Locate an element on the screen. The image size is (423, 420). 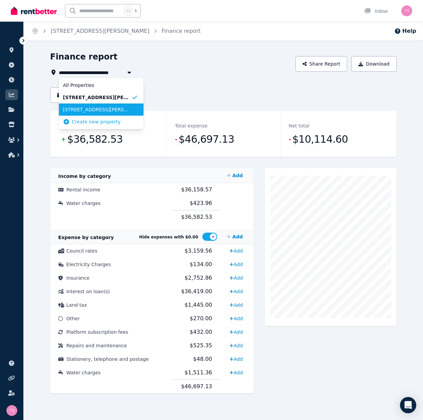
span: Create new property is located at coordinates (96, 122).